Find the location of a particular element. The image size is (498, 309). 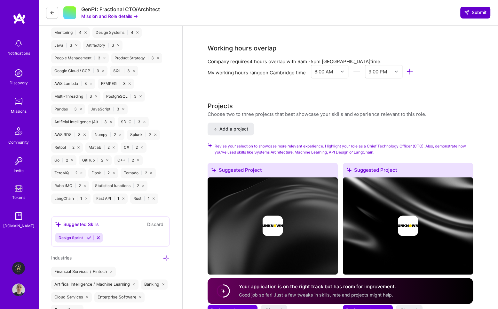

div: Design Systems 4 is located at coordinates (117, 33).